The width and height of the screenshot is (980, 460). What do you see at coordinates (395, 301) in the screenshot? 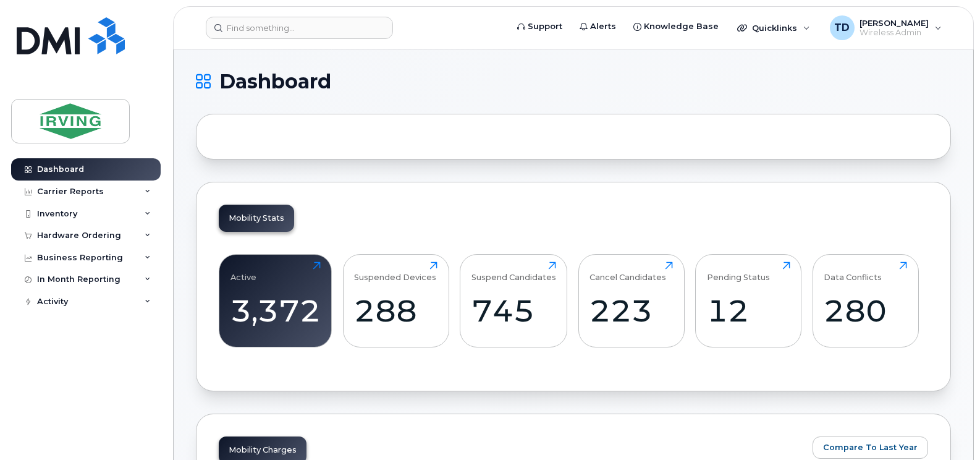
I see `a: Suspended Devices288` at bounding box center [395, 301].